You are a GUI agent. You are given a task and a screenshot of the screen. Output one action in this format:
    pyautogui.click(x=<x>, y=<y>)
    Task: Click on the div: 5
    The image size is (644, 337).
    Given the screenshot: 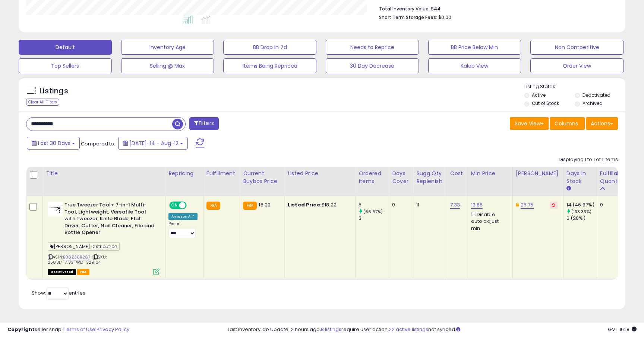 What is the action you would take?
    pyautogui.click(x=373, y=205)
    